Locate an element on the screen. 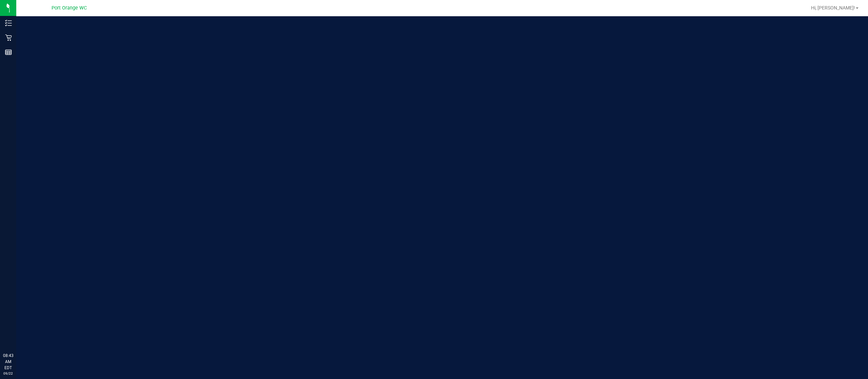 The height and width of the screenshot is (379, 868). inline-svg: Retail is located at coordinates (9, 38).